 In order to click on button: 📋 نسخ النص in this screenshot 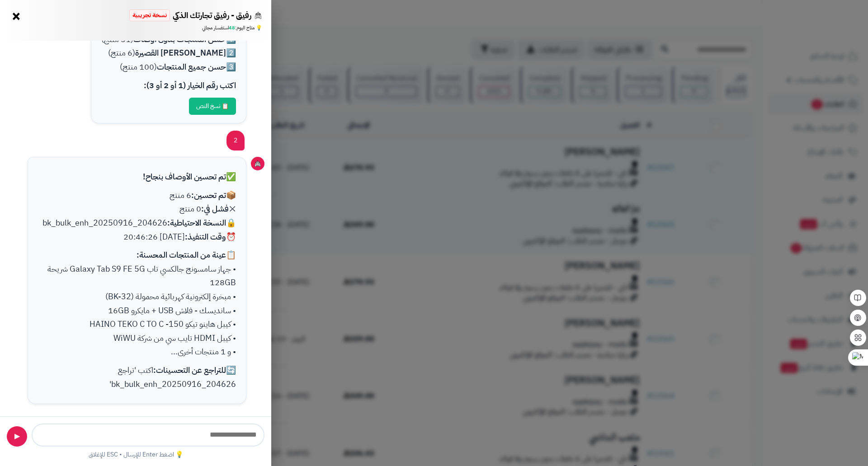, I will do `click(212, 106)`.